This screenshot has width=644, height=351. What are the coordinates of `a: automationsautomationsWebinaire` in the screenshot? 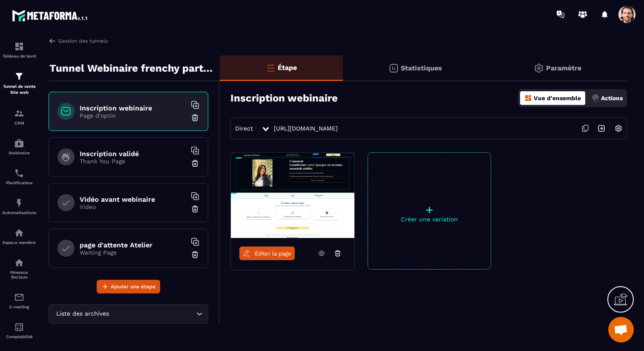 It's located at (19, 147).